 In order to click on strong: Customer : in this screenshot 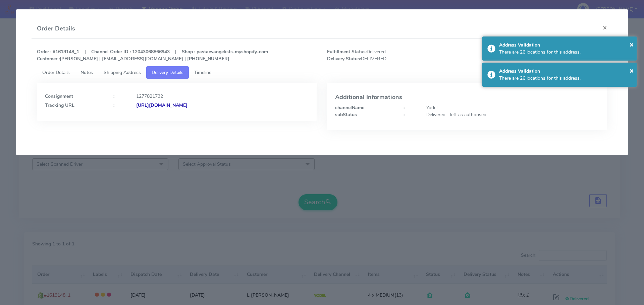, I will do `click(48, 59)`.